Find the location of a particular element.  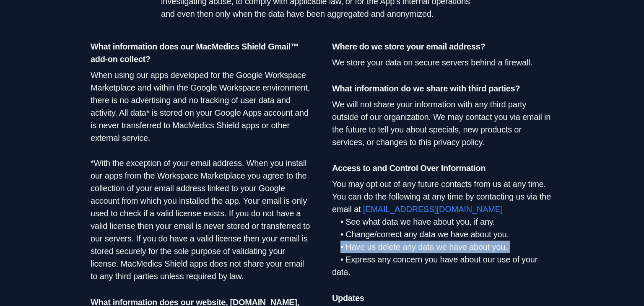

li: • Have us delete any data we have about you. is located at coordinates (442, 247).